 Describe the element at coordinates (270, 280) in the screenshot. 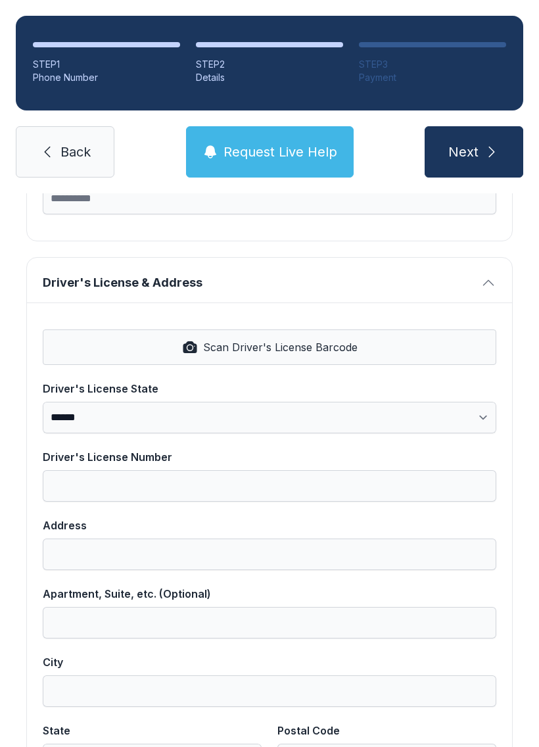

I see `button: Driver's License & Address` at that location.